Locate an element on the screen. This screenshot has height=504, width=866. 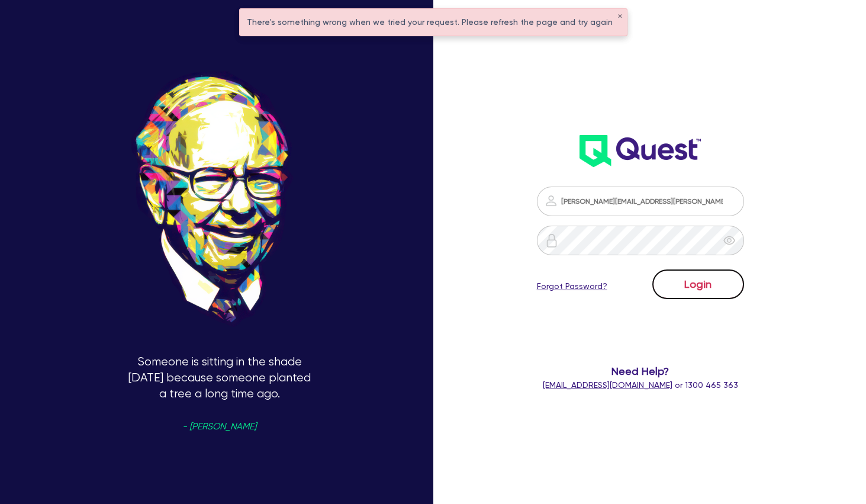
button: Login is located at coordinates (698, 284).